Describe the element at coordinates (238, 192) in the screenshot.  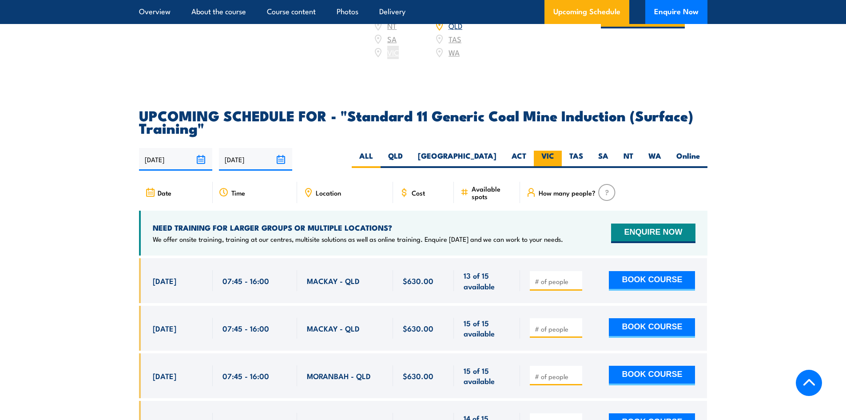
I see `span: Time` at that location.